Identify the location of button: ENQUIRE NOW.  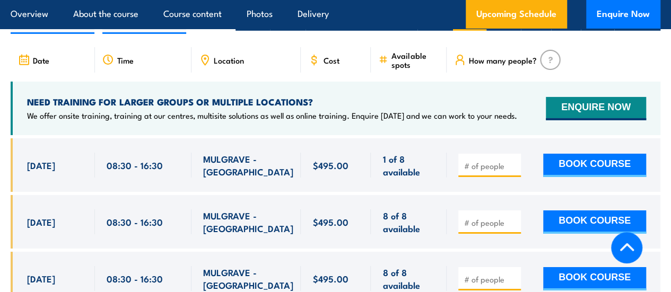
(595, 109).